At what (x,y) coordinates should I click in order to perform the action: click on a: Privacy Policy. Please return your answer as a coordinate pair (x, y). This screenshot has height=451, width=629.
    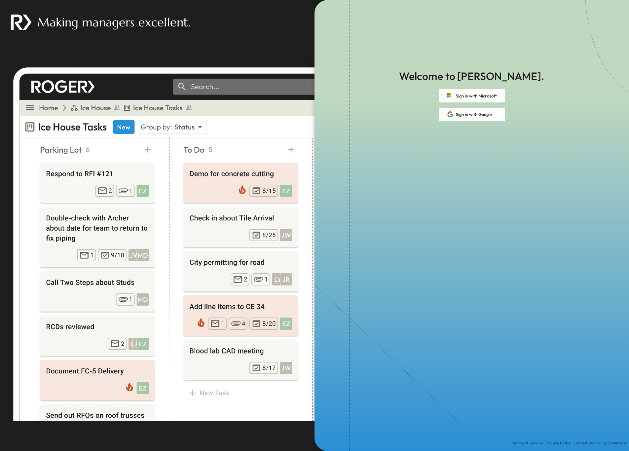
    Looking at the image, I should click on (558, 443).